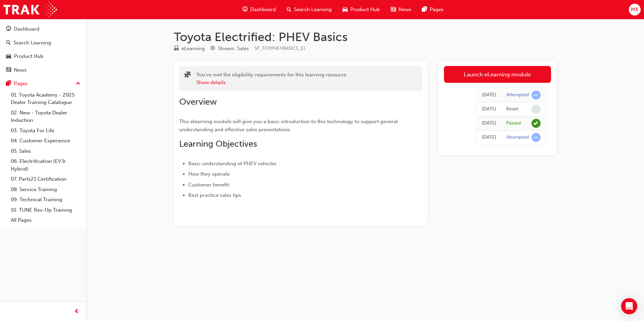 The height and width of the screenshot is (321, 644). I want to click on a: car-iconProduct Hub, so click(361, 10).